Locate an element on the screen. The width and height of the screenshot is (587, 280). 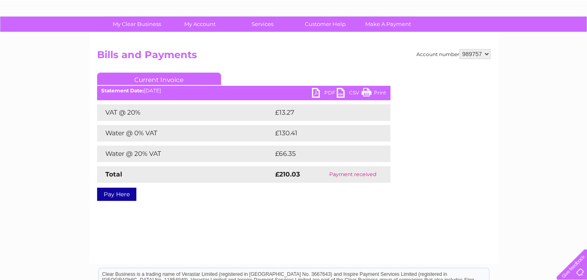
a: Services is located at coordinates (262, 24).